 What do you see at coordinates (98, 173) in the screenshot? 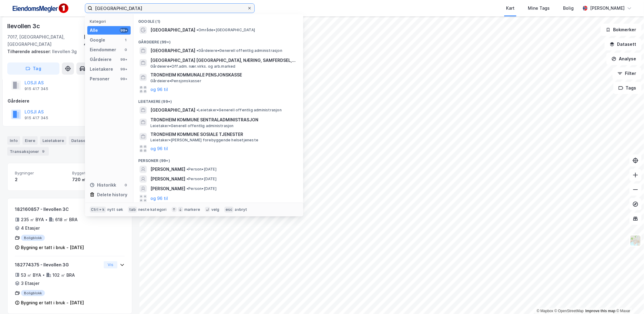
I see `span: Bygget bygningsområde` at bounding box center [98, 173].